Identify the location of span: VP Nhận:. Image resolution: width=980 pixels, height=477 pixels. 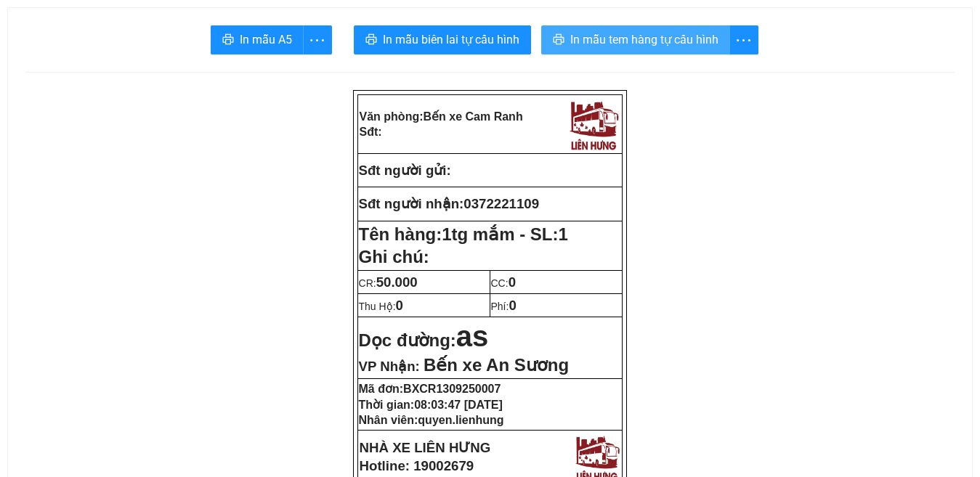
(389, 366).